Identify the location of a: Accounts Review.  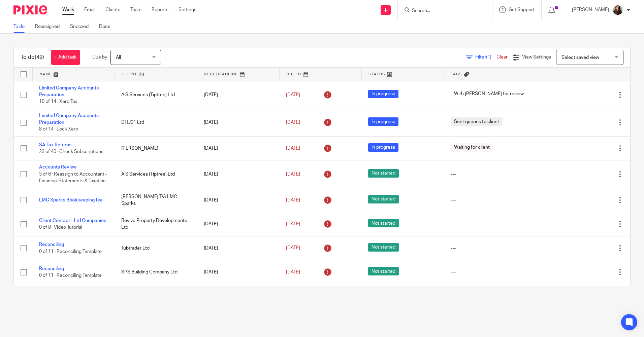
(58, 168).